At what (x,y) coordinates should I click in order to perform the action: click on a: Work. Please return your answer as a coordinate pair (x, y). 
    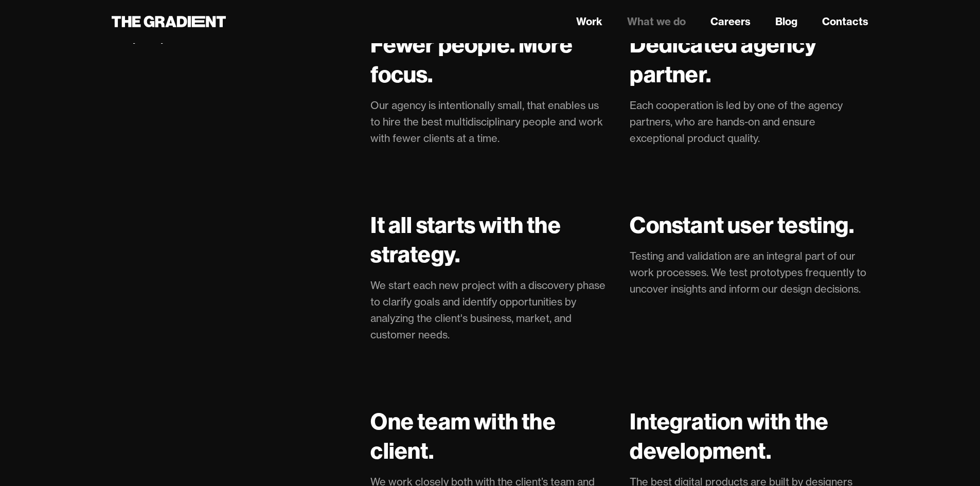
    Looking at the image, I should click on (589, 22).